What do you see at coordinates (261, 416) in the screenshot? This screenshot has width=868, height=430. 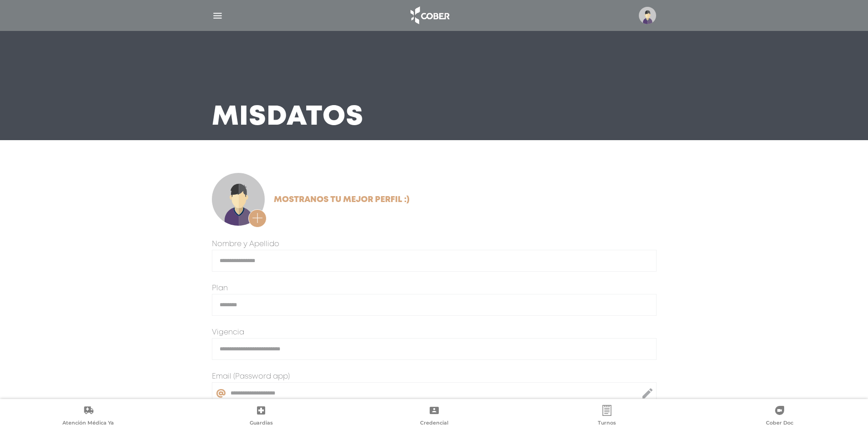 I see `a: Guardias` at bounding box center [261, 416].